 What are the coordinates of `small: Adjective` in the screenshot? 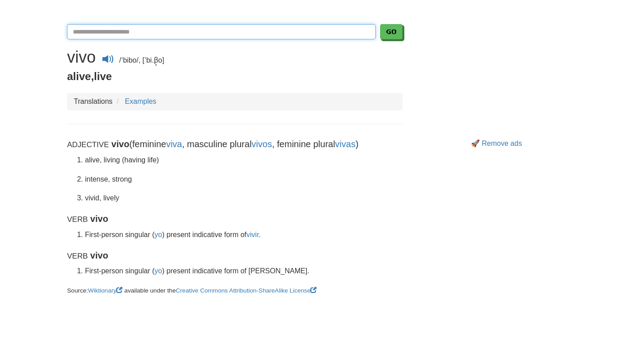 It's located at (88, 144).